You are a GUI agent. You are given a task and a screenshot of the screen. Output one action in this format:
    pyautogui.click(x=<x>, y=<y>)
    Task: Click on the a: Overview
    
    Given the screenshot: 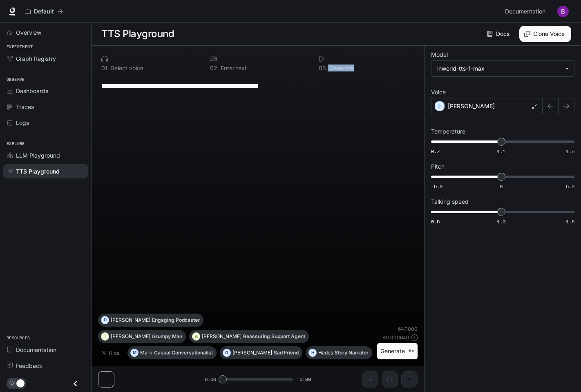 What is the action you would take?
    pyautogui.click(x=45, y=32)
    